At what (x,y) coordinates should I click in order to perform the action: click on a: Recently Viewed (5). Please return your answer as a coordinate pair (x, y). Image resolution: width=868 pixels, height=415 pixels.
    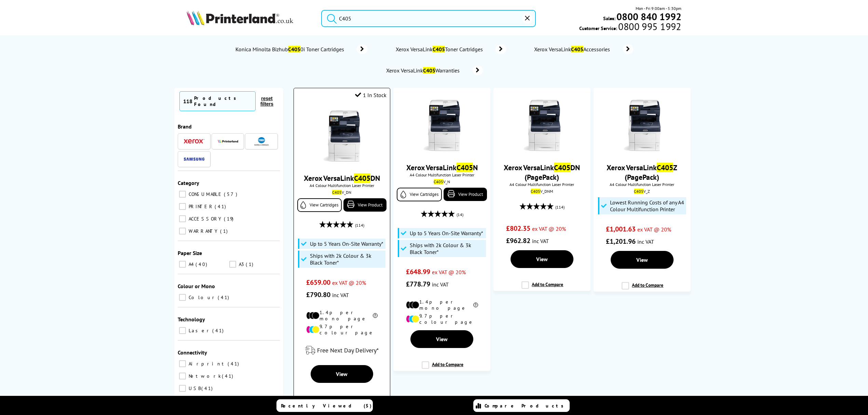
    Looking at the image, I should click on (325, 405).